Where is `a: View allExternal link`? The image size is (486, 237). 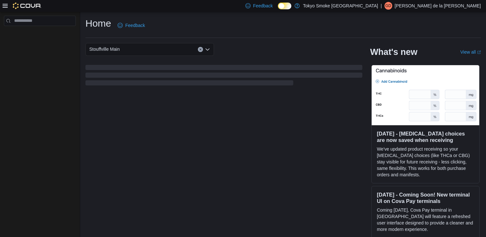
a: View allExternal link is located at coordinates (471, 52).